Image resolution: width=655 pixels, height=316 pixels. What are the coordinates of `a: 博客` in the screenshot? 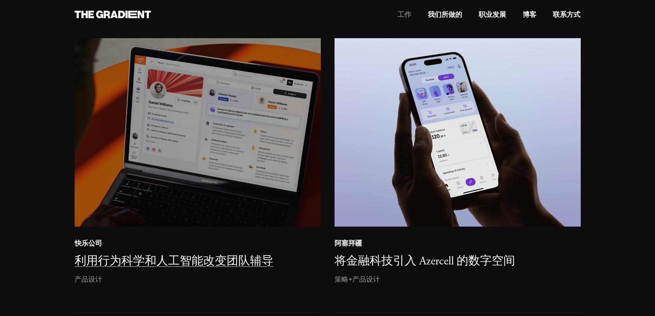 It's located at (529, 14).